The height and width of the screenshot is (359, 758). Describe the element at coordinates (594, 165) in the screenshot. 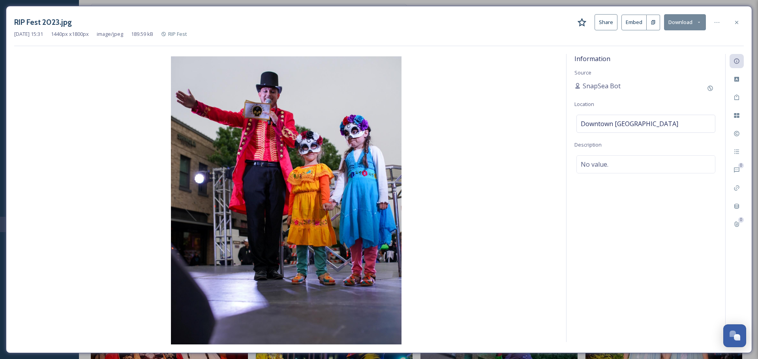

I see `span: No value.` at that location.